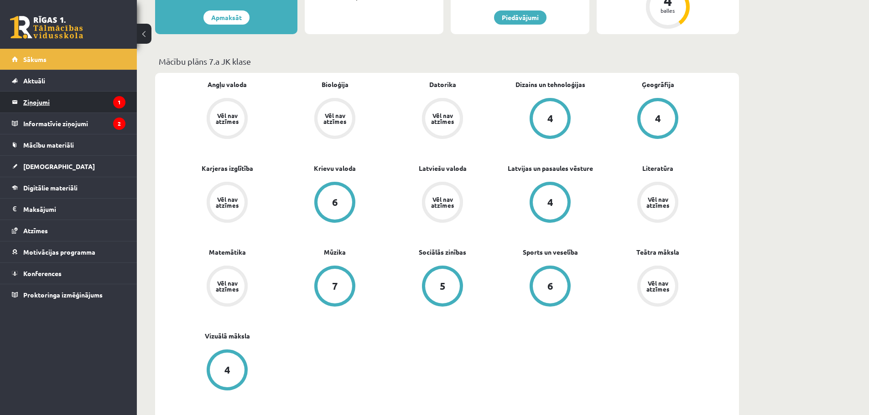 The height and width of the screenshot is (415, 869). Describe the element at coordinates (550, 252) in the screenshot. I see `a: Sports un veselība` at that location.